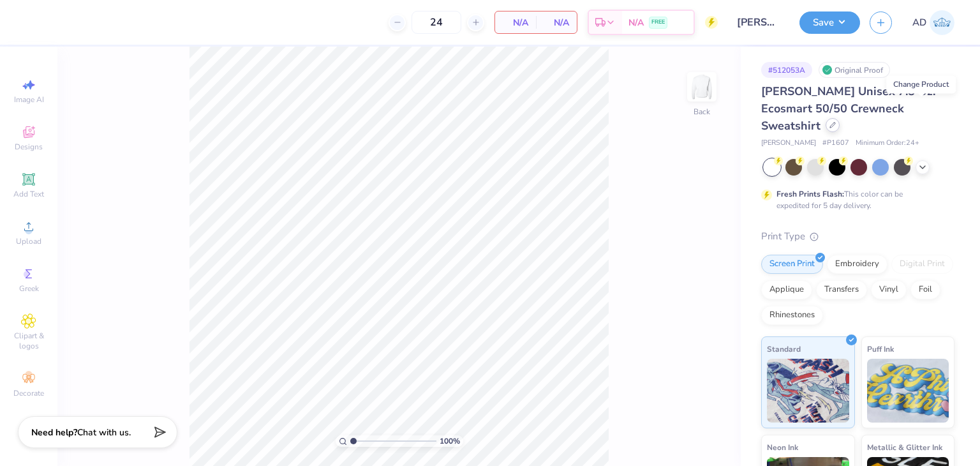 This screenshot has height=466, width=980. Describe the element at coordinates (907, 391) in the screenshot. I see `img: Puff Ink` at that location.